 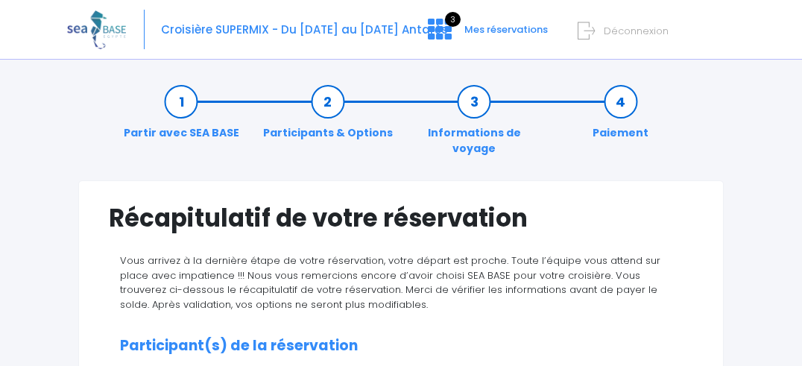 I want to click on a: Informations de voyage, so click(x=474, y=125).